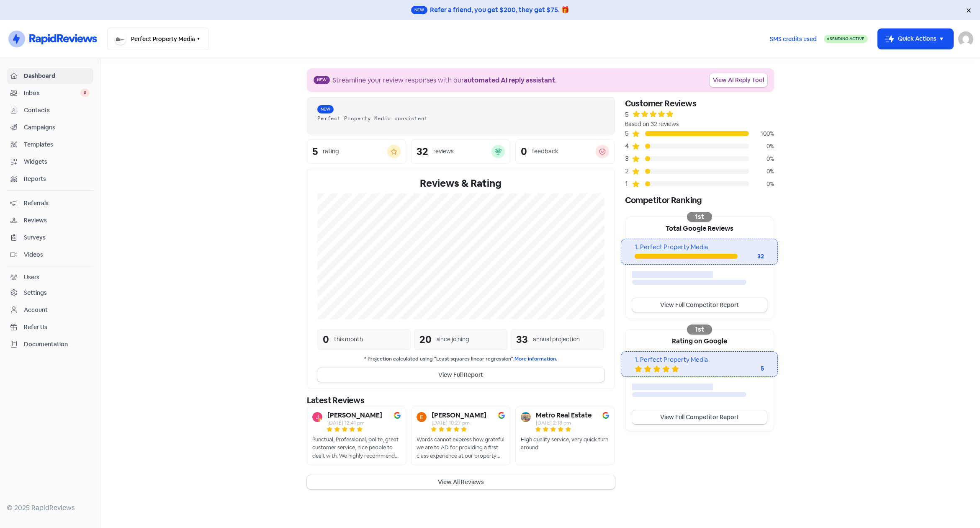  What do you see at coordinates (460, 151) in the screenshot?
I see `a: 32reviews` at bounding box center [460, 151].